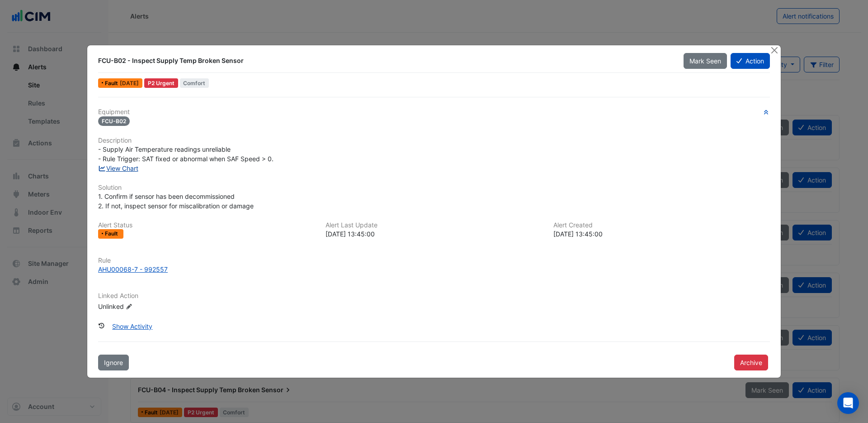 This screenshot has width=868, height=423. What do you see at coordinates (706, 60) in the screenshot?
I see `span: Mark Seen` at bounding box center [706, 60].